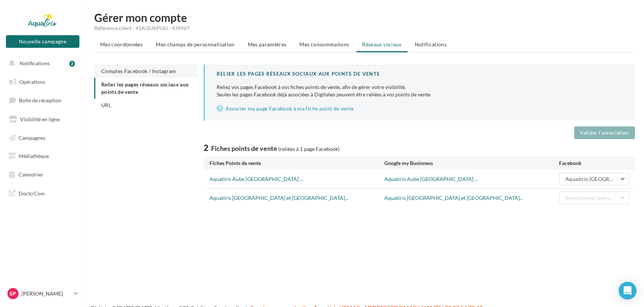 The height and width of the screenshot is (307, 644). What do you see at coordinates (419, 74) in the screenshot?
I see `div: Relier les pages réseaux sociaux aux points de vente` at bounding box center [419, 74].